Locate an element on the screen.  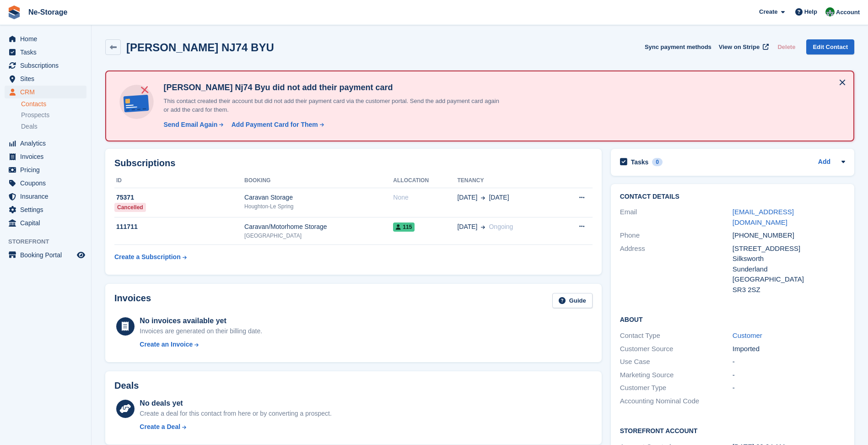
th: Tenancy is located at coordinates (508, 181).